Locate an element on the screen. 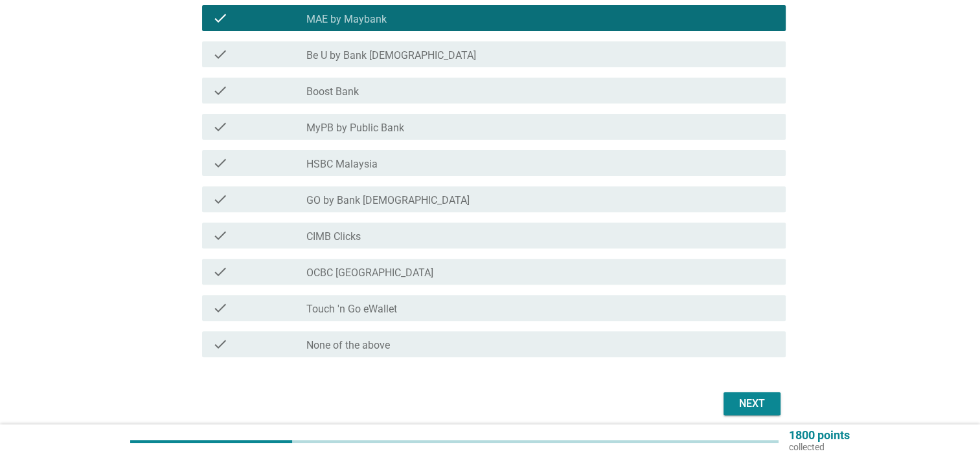  label: None of the above is located at coordinates (348, 346).